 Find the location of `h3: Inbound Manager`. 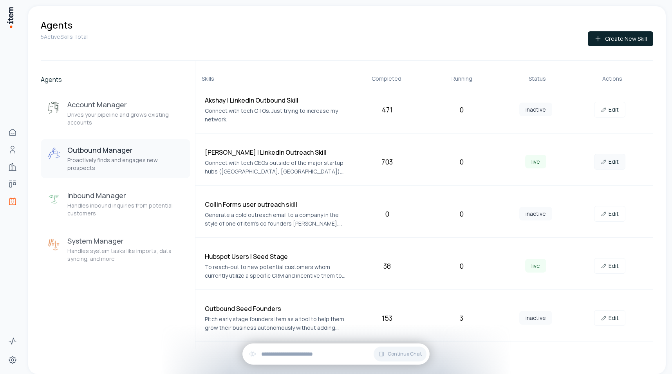

h3: Inbound Manager is located at coordinates (126, 195).